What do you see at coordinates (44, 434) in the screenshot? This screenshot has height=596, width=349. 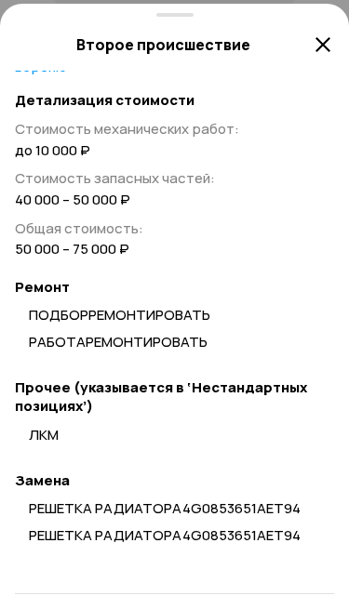 I see `span: ЛКМ` at bounding box center [44, 434].